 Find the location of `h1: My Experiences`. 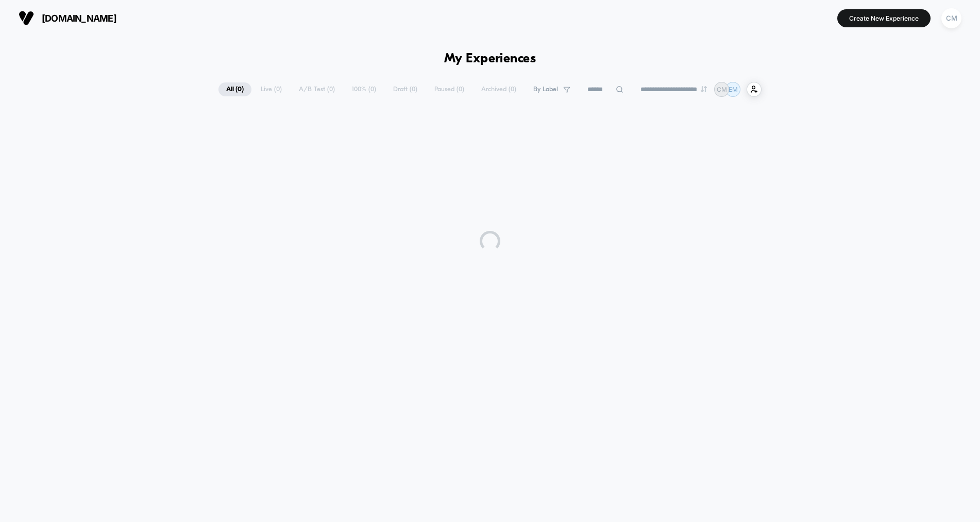

h1: My Experiences is located at coordinates (490, 59).